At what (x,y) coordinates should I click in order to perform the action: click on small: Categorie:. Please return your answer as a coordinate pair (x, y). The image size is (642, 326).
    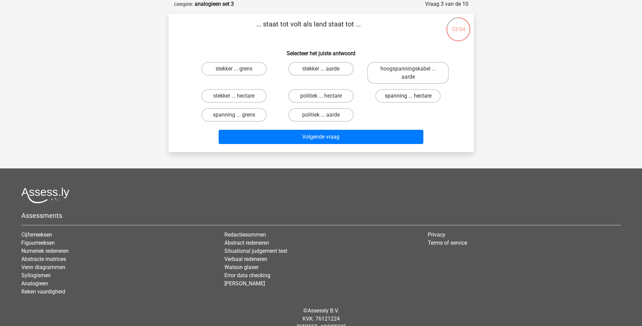
    Looking at the image, I should click on (183, 4).